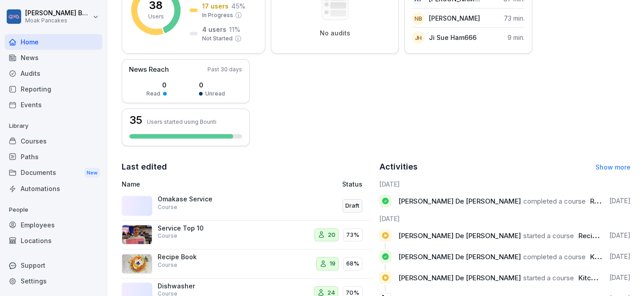  What do you see at coordinates (53, 281) in the screenshot?
I see `a: Settings` at bounding box center [53, 281].